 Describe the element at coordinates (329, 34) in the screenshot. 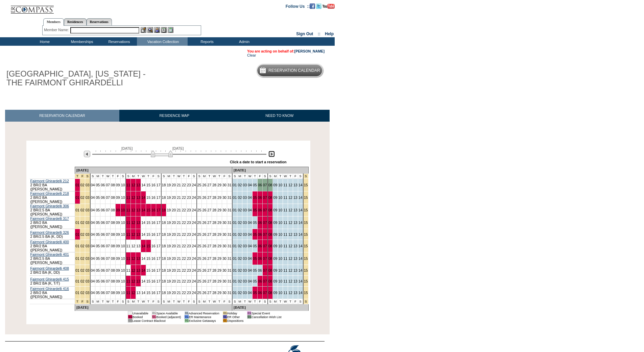

I see `a: Help` at that location.